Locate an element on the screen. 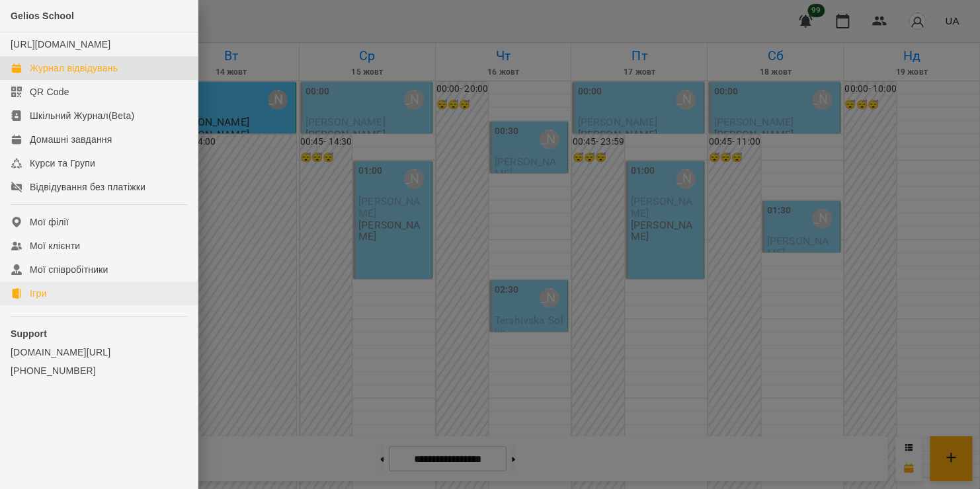  div: Відвідування без платіжки is located at coordinates (87, 187).